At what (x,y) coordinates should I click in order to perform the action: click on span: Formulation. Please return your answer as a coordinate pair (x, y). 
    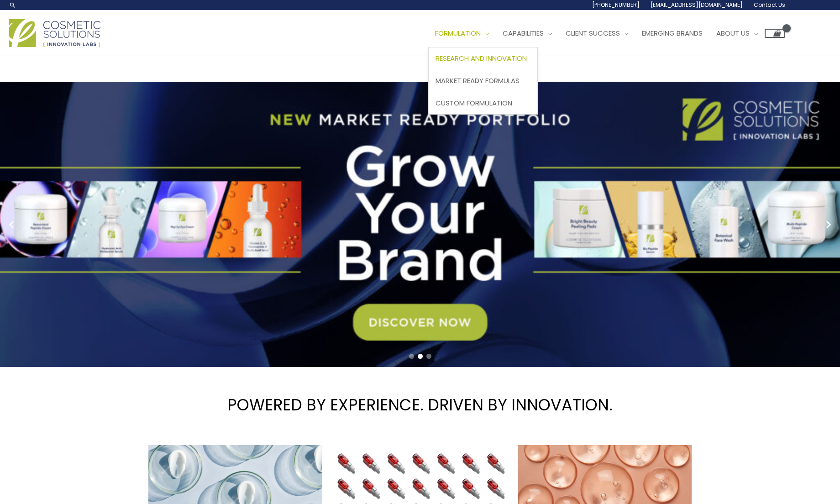
    Looking at the image, I should click on (458, 33).